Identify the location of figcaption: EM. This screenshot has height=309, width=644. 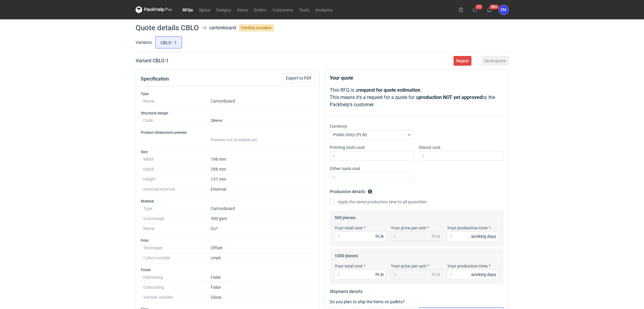
(504, 10).